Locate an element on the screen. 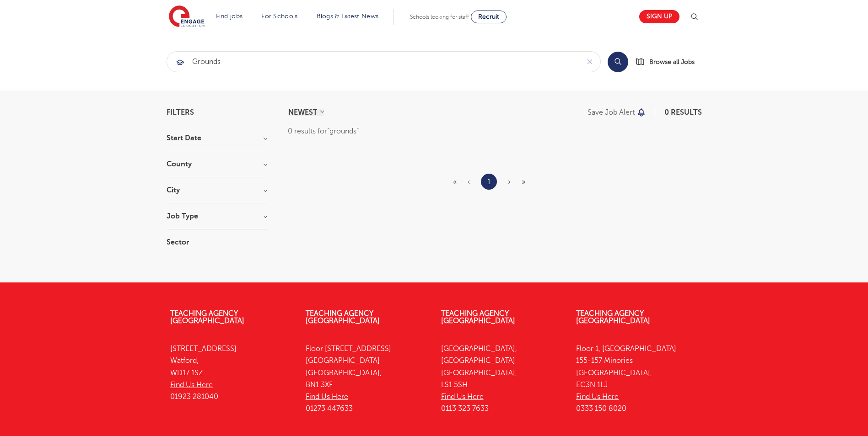 The width and height of the screenshot is (868, 436). span: 0 results is located at coordinates (683, 112).